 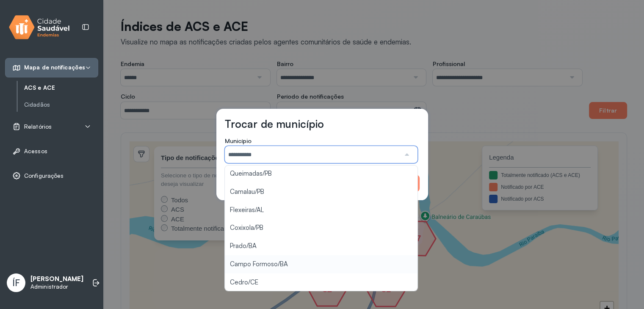 I want to click on li: Campo Formoso/BA, so click(x=321, y=264).